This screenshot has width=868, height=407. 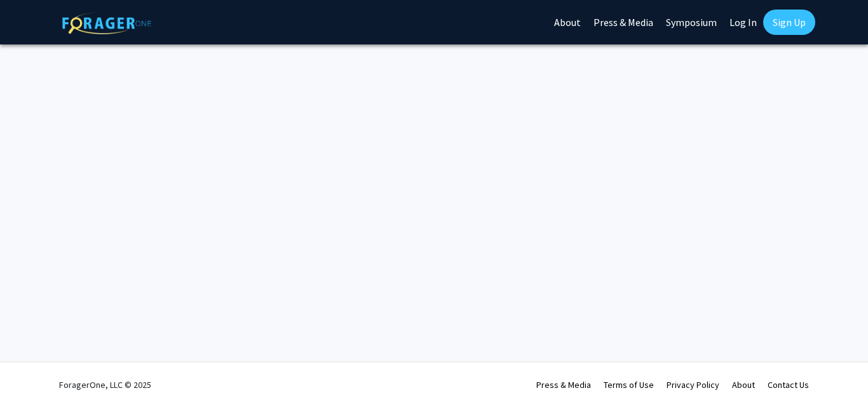 I want to click on a: Sign Up, so click(x=789, y=22).